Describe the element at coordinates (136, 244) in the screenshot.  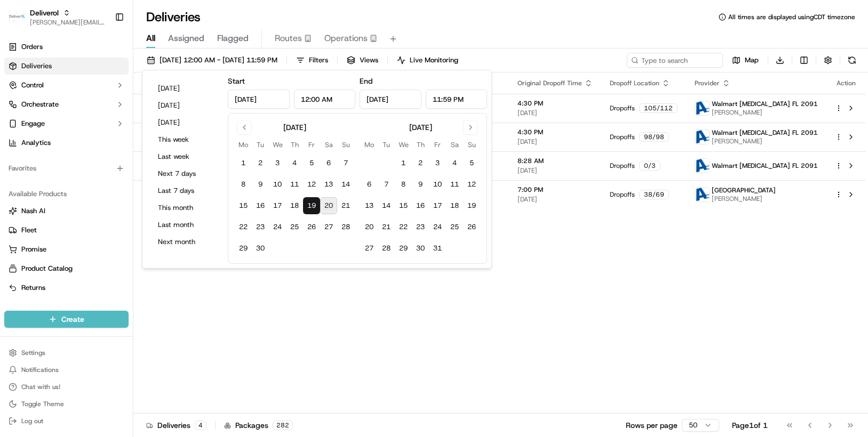
I see `span: API Documentation` at that location.